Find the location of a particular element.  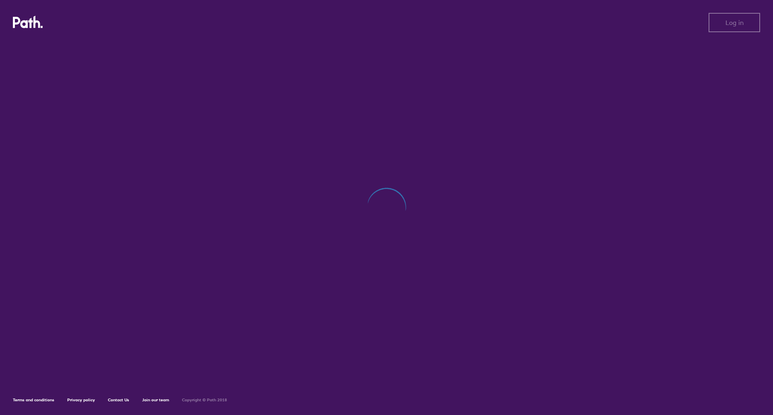

a: Terms and conditions is located at coordinates (33, 400).